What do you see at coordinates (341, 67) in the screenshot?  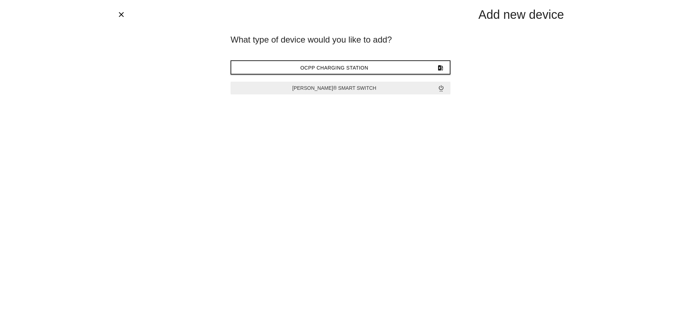 I see `button: OCPP Charging Stationev_station` at bounding box center [341, 67].